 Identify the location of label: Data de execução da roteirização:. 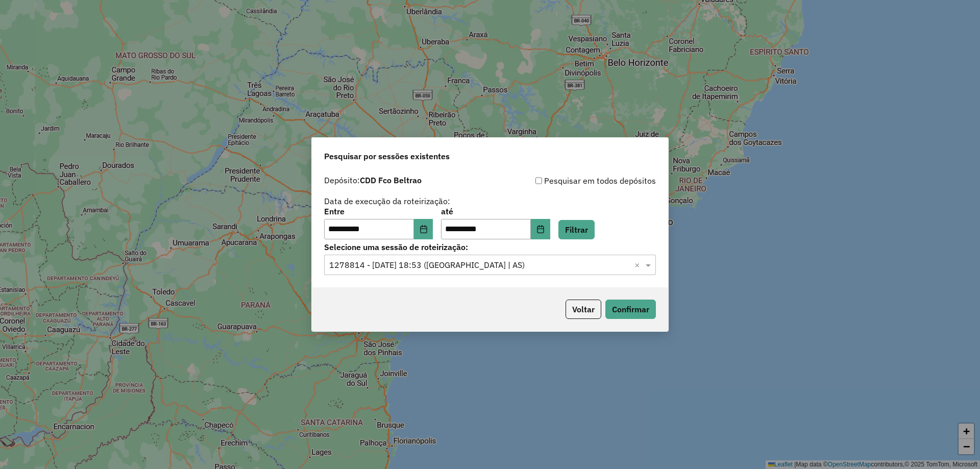
(387, 201).